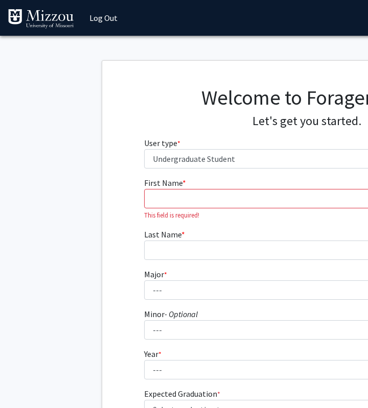 Image resolution: width=368 pixels, height=408 pixels. I want to click on label: Major, so click(155, 274).